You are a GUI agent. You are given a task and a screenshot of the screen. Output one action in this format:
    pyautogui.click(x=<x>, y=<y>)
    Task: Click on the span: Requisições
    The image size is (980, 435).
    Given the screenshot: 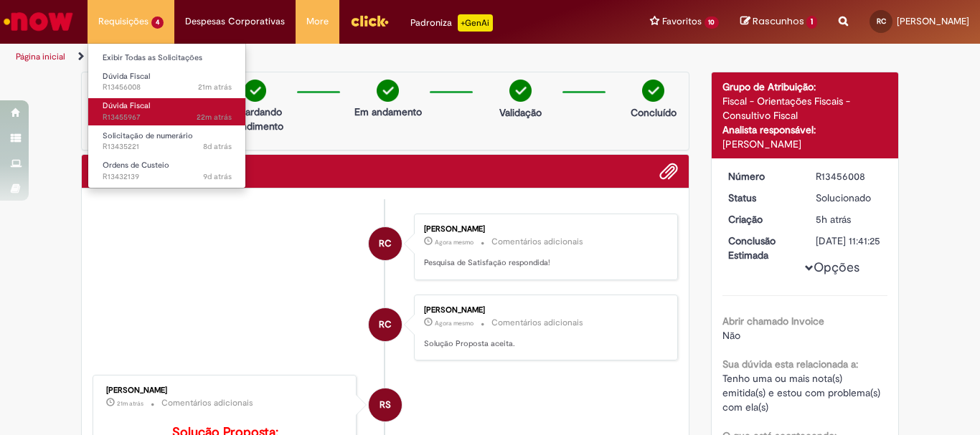 What is the action you would take?
    pyautogui.click(x=123, y=22)
    